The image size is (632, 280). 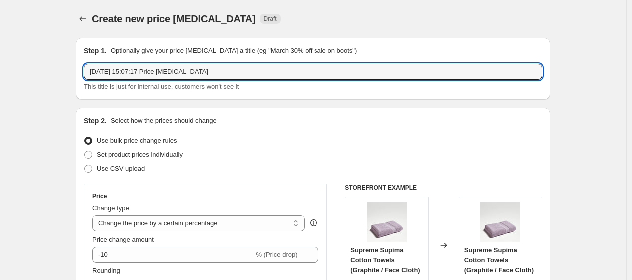 I want to click on button: Price change jobs, so click(x=83, y=19).